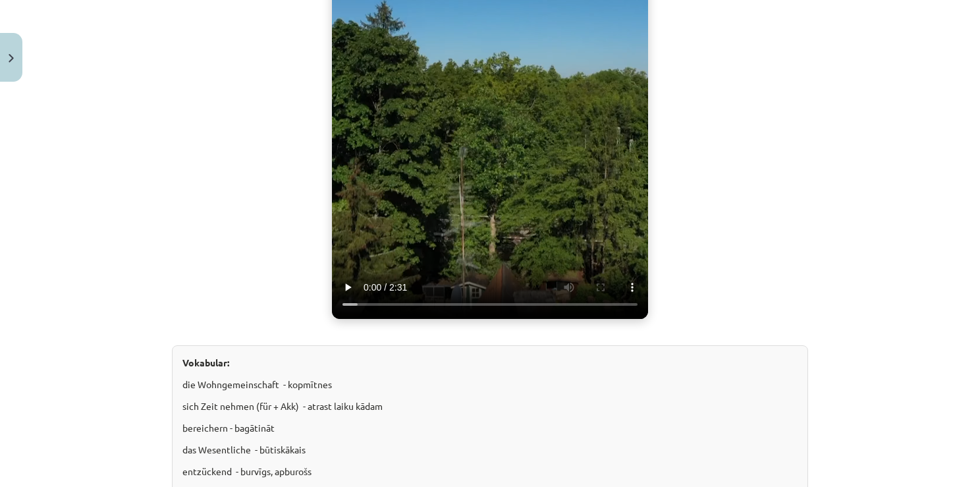 This screenshot has height=487, width=980. What do you see at coordinates (206, 362) in the screenshot?
I see `strong: Vokabular:` at bounding box center [206, 362].